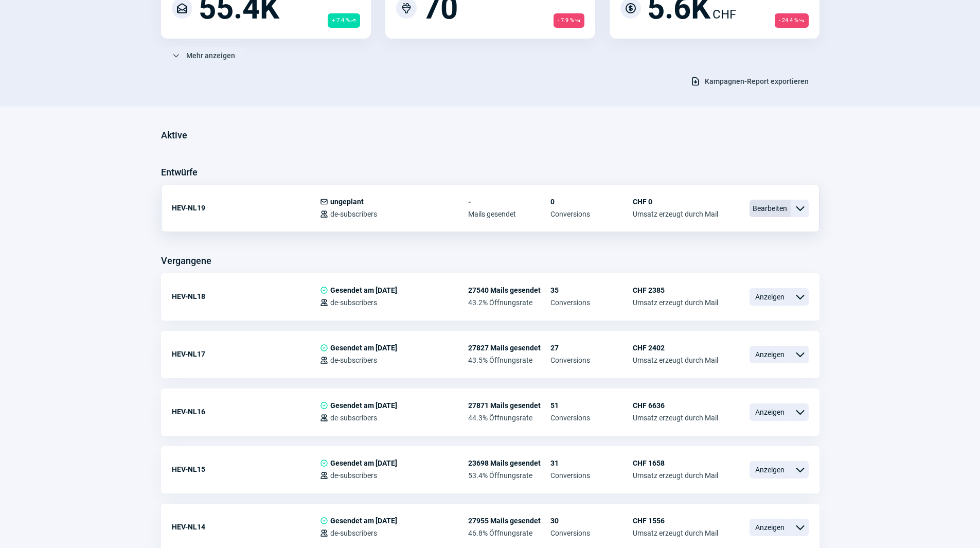 This screenshot has height=548, width=980. What do you see at coordinates (750, 81) in the screenshot?
I see `button: Kampagnen-Report exportieren` at bounding box center [750, 81].